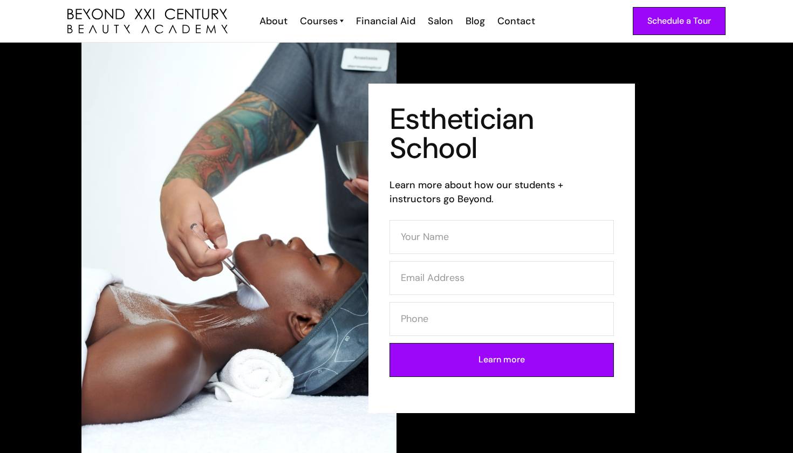 The image size is (793, 453). Describe the element at coordinates (475, 21) in the screenshot. I see `div: Blog` at that location.